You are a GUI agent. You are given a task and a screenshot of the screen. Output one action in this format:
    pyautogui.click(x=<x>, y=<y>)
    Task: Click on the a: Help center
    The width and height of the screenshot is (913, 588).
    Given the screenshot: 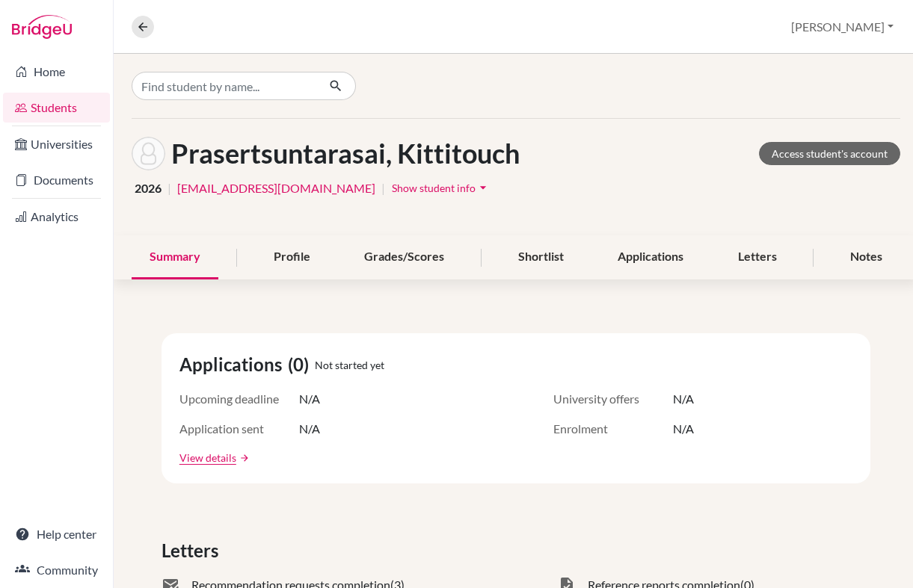 What is the action you would take?
    pyautogui.click(x=56, y=535)
    